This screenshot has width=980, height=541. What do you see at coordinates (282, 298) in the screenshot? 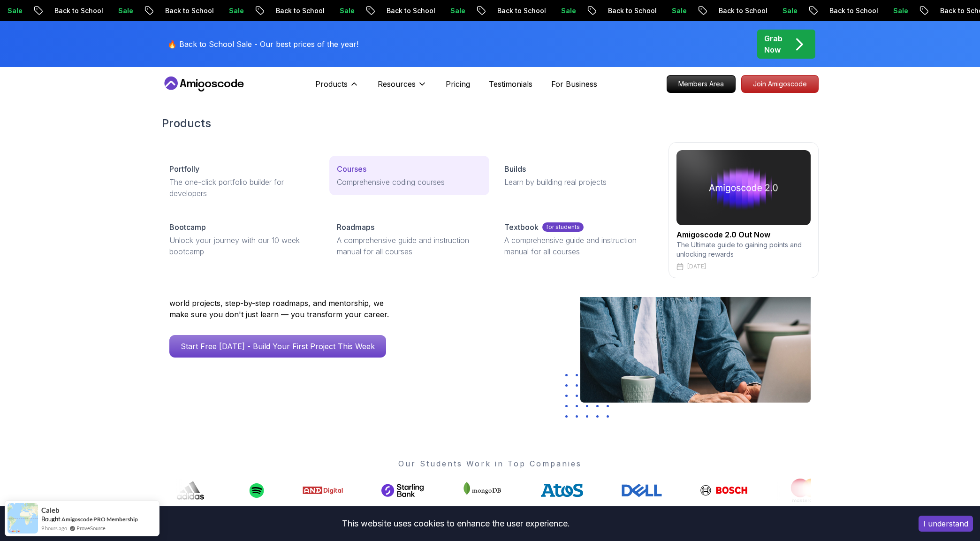
I see `p: Amigoscode has helped thousands of developers land roles at Amazon, Starling Bank, Mercado Livre,...` at bounding box center [282, 298].